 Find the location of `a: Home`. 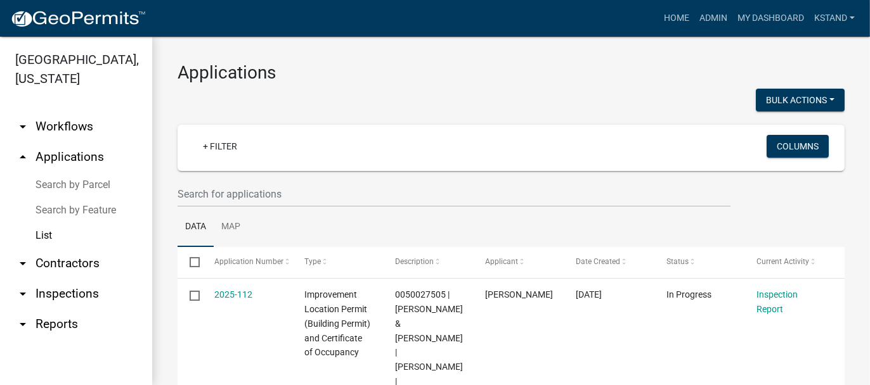

a: Home is located at coordinates (676, 18).